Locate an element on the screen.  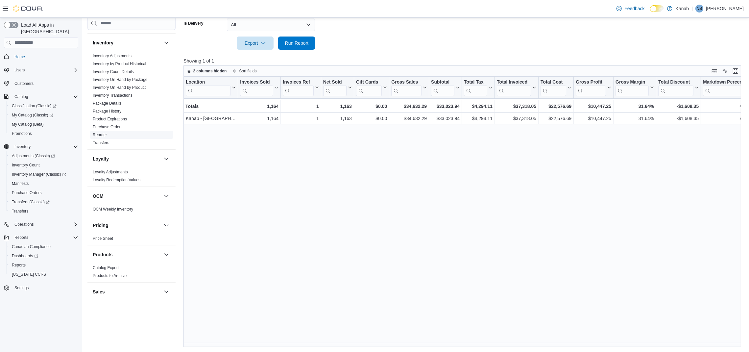
a: Package History is located at coordinates (107, 111).